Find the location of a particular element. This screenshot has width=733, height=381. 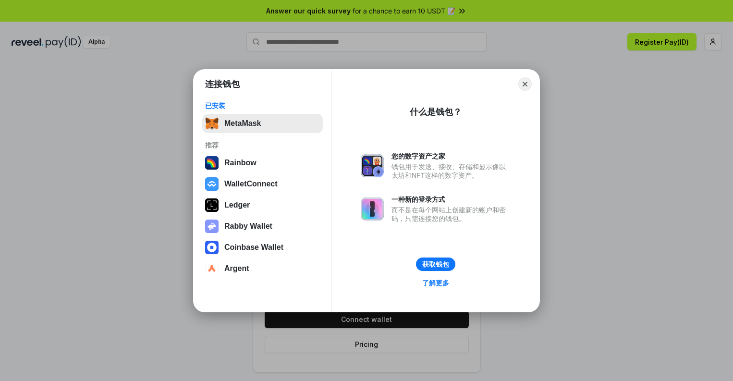

button: Coinbase Wallet is located at coordinates (262, 247).